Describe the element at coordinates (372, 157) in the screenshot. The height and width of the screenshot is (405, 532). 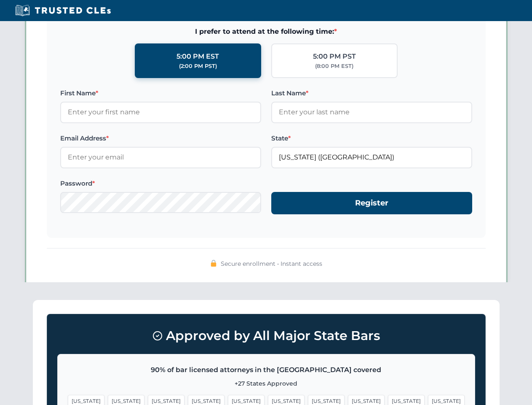
I see `input: Florida (FL)` at that location.